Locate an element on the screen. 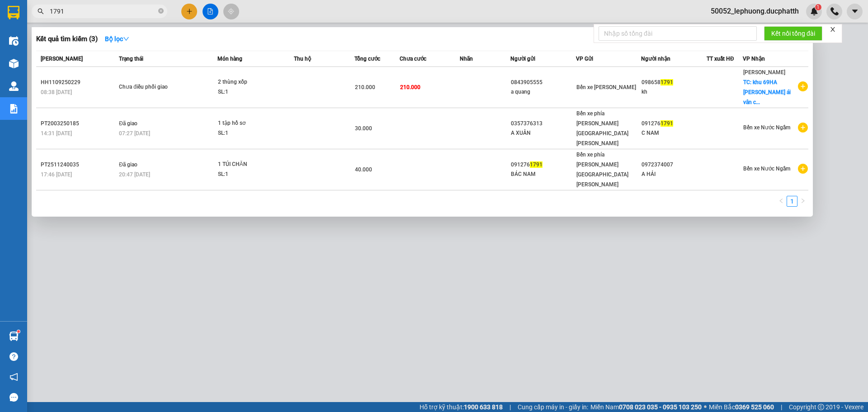  span: 30.000 is located at coordinates (364, 128).